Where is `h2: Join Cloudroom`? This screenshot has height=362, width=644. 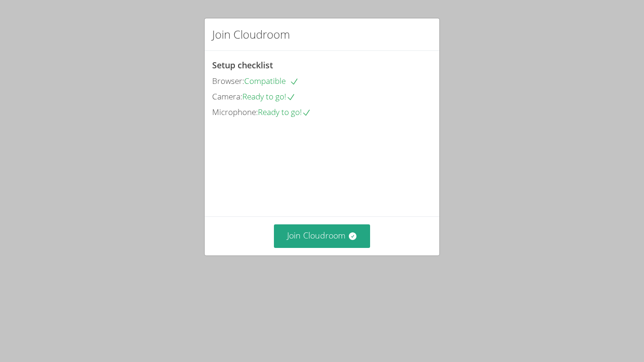 h2: Join Cloudroom is located at coordinates (251, 34).